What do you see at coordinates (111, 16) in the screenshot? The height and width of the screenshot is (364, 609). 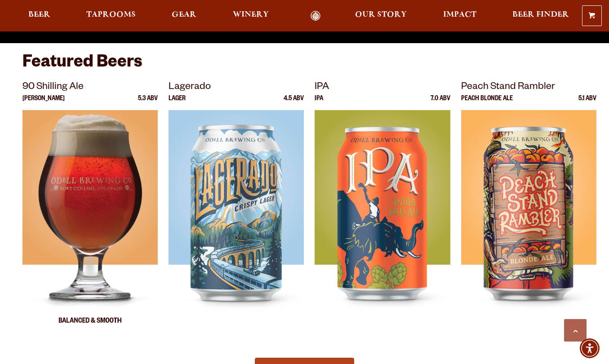 I see `a: Taprooms` at bounding box center [111, 16].